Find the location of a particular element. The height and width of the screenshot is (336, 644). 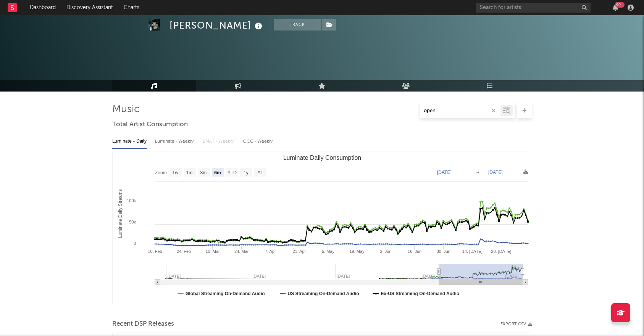

svg: Luminate Daily Consumption is located at coordinates (322, 228).